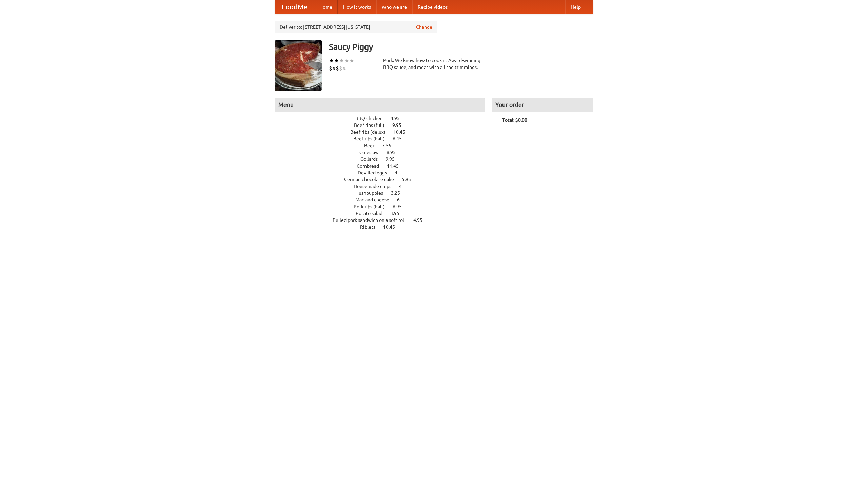 This screenshot has width=868, height=480. What do you see at coordinates (371, 166) in the screenshot?
I see `span: Cornbread` at bounding box center [371, 166].